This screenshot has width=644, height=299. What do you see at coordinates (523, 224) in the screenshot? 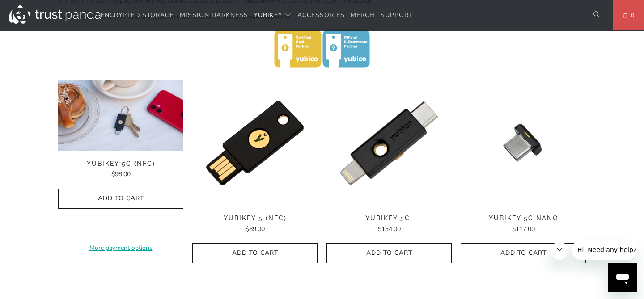
I see `a: YubiKey 5C Nano $117.00` at bounding box center [523, 224].